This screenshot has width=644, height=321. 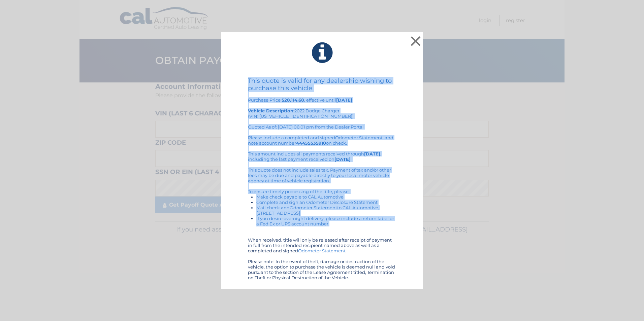 What do you see at coordinates (326, 202) in the screenshot?
I see `li: Complete and sign an Odometer Disclosure Statement` at bounding box center [326, 202].